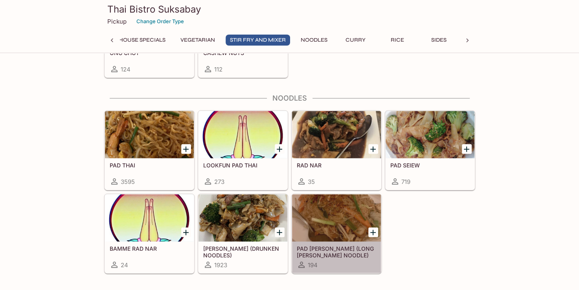  Describe the element at coordinates (373, 149) in the screenshot. I see `button: Add RAD NAR` at that location.